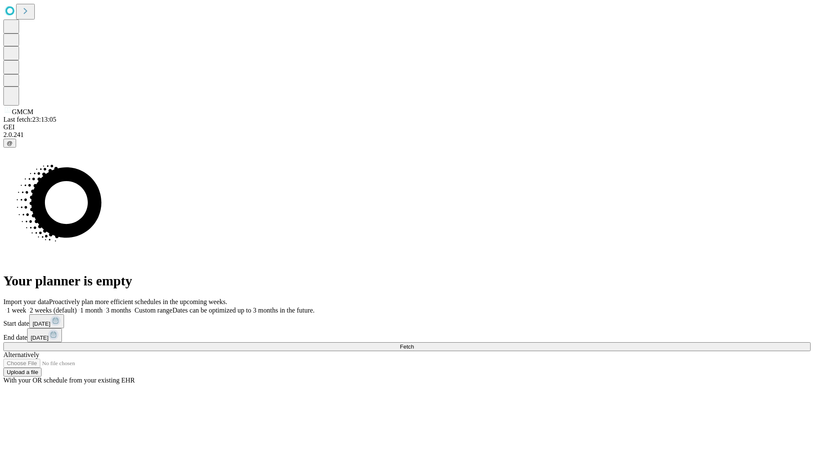 This screenshot has height=458, width=814. What do you see at coordinates (53, 310) in the screenshot?
I see `span: 2 weeks (default)` at bounding box center [53, 310].